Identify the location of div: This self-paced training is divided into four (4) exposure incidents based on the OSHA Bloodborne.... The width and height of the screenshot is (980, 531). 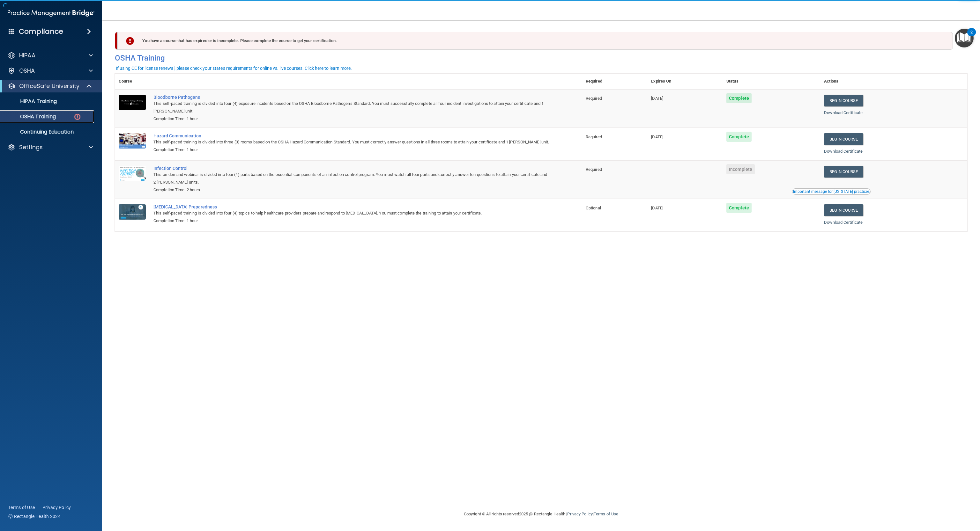
(351, 108).